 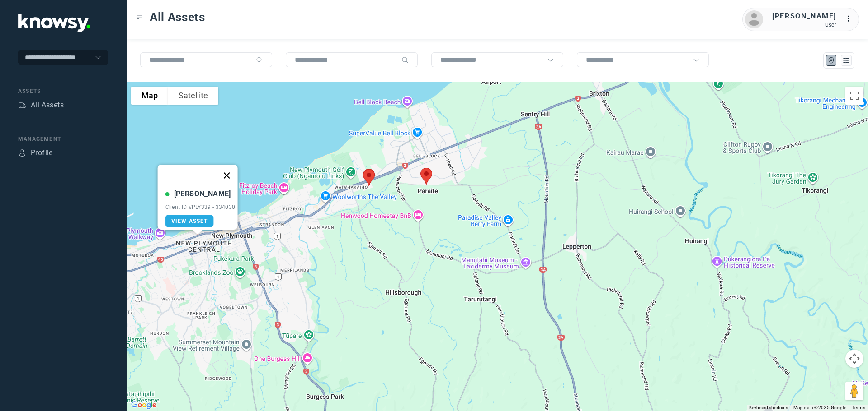 I want to click on button: Keyboard shortcuts, so click(x=768, y=408).